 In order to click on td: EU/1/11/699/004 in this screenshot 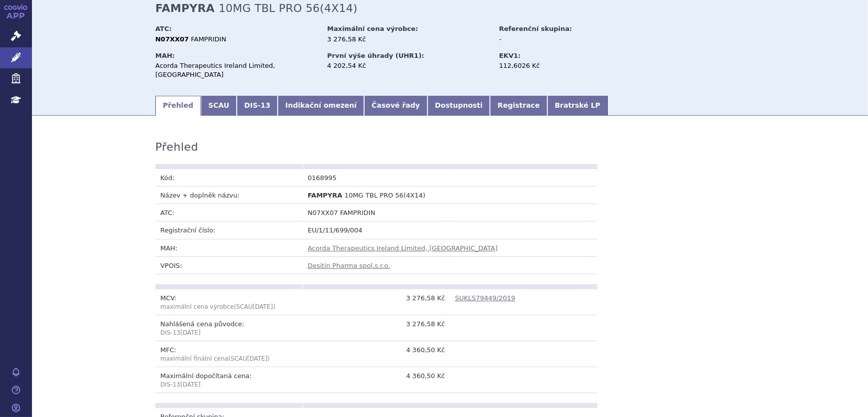, I will do `click(450, 230)`.